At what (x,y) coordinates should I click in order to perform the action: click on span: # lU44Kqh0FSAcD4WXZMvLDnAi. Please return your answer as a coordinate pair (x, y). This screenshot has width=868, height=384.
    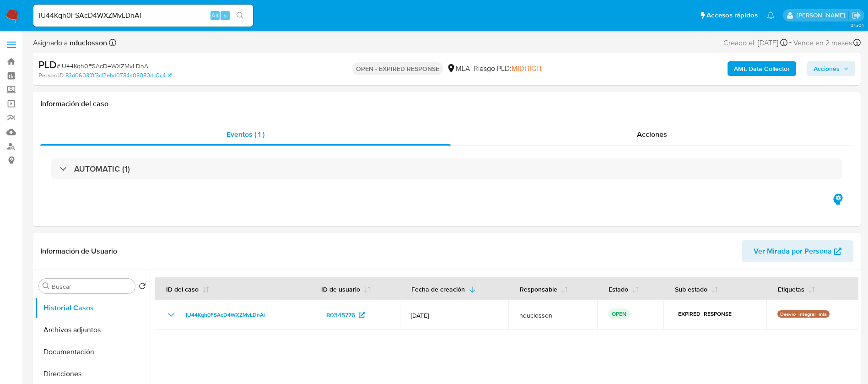
    Looking at the image, I should click on (103, 66).